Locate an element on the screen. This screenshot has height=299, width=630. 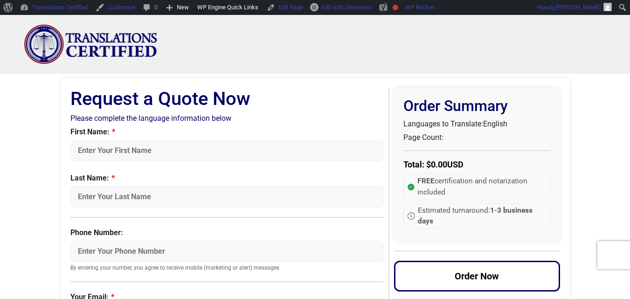
img: Translations Certified is located at coordinates (91, 44).